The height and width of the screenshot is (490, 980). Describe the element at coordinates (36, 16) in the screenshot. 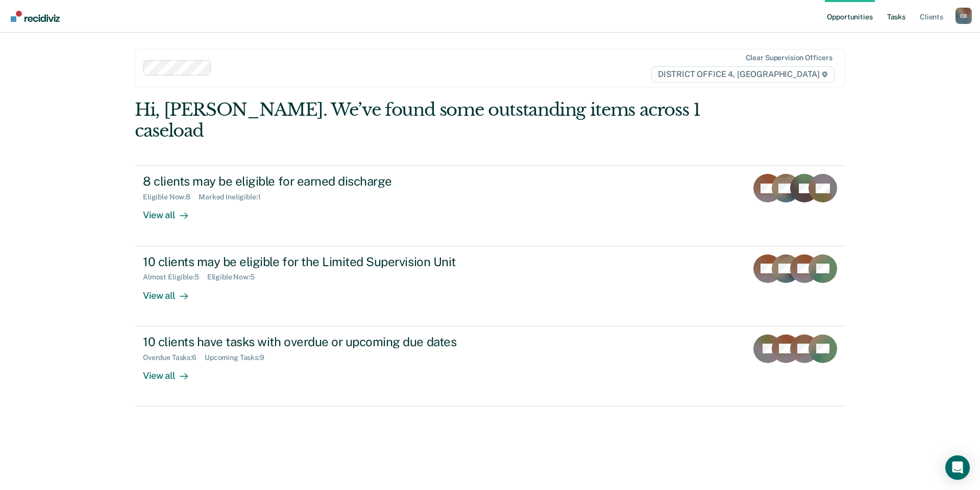

I see `img: Recidiviz` at that location.